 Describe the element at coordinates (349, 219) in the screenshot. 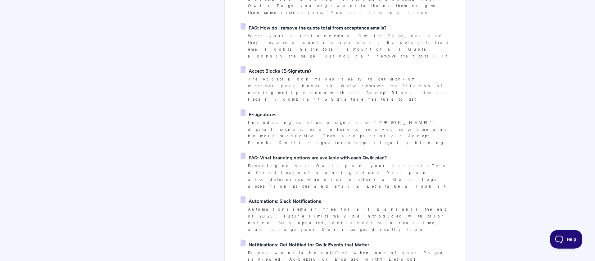

I see `p: Automations remain free for all plans until the end of 2025. Future limits may be introduced with...` at that location.